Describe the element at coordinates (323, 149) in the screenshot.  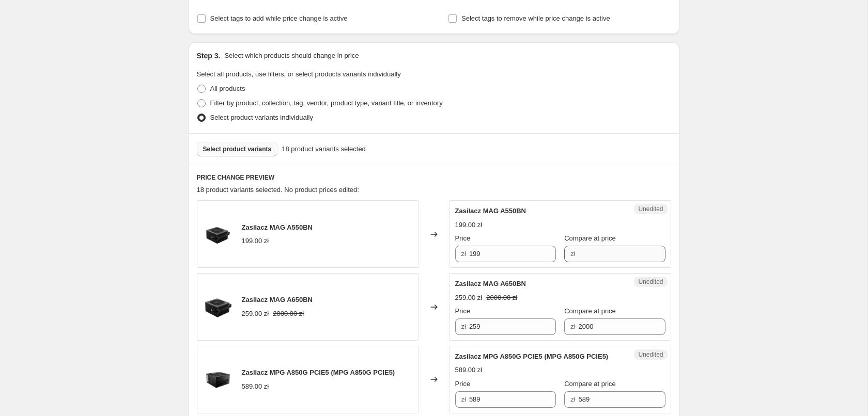
I see `span: 18 product variants selected` at that location.